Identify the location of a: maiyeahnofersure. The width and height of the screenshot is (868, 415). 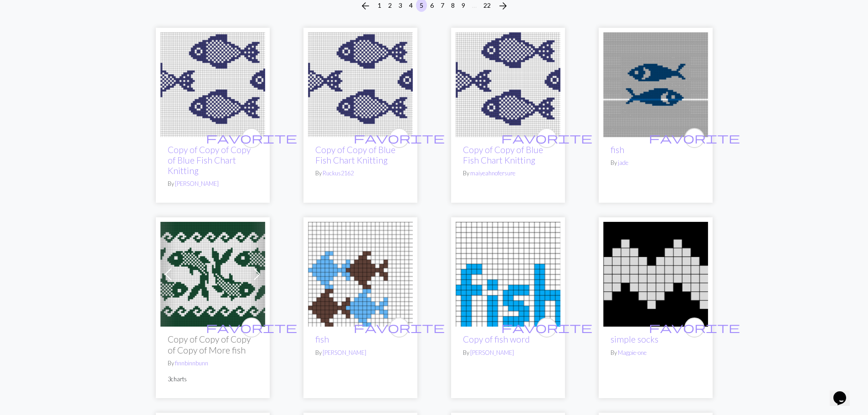
(493, 173).